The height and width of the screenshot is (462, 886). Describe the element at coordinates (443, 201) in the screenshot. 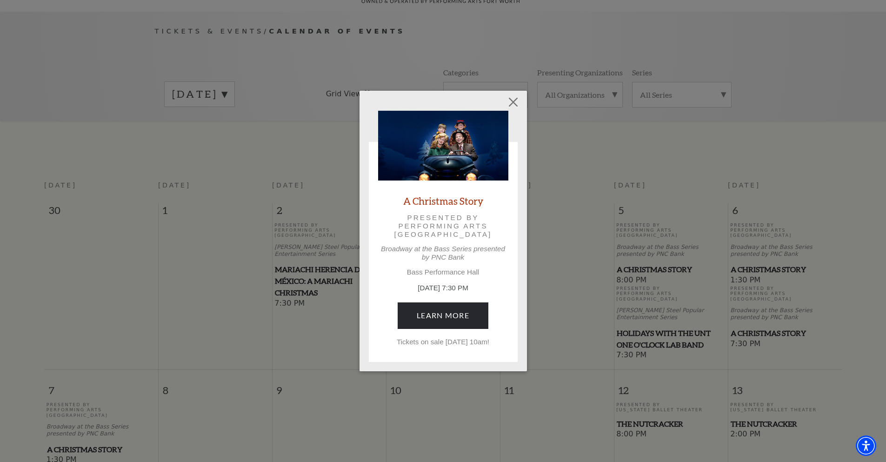

I see `a: A Christmas Story` at that location.